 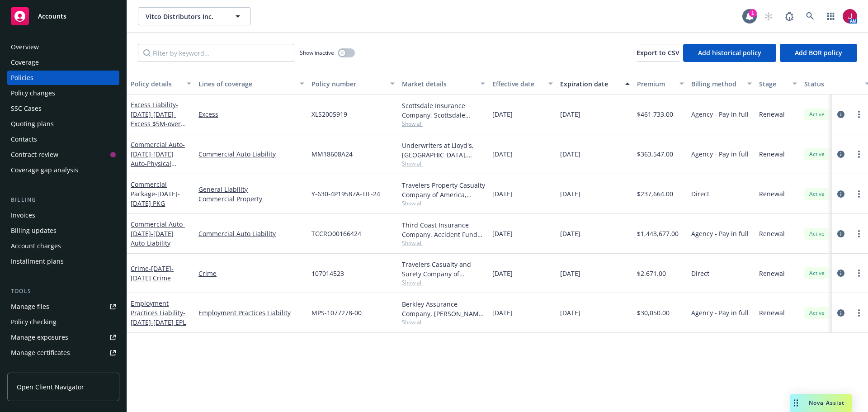 What do you see at coordinates (64, 246) in the screenshot?
I see `a: Account charges` at bounding box center [64, 246].